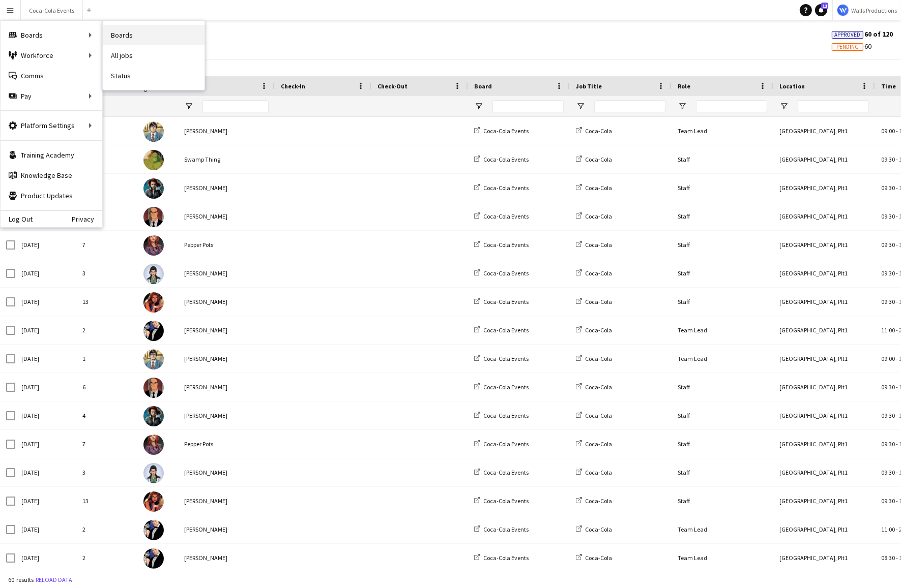  Describe the element at coordinates (51, 175) in the screenshot. I see `a: Knowledge Base` at that location.